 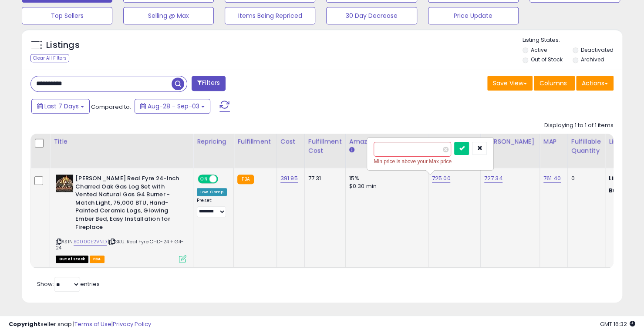 What do you see at coordinates (592, 59) in the screenshot?
I see `label: Archived` at bounding box center [592, 59].